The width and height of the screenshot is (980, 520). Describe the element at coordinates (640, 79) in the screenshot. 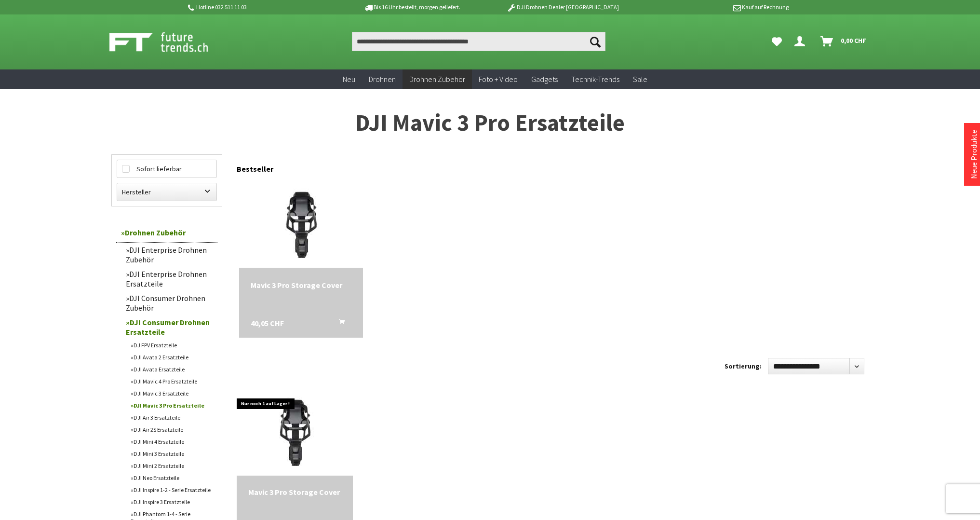

I see `a: Sale` at that location.